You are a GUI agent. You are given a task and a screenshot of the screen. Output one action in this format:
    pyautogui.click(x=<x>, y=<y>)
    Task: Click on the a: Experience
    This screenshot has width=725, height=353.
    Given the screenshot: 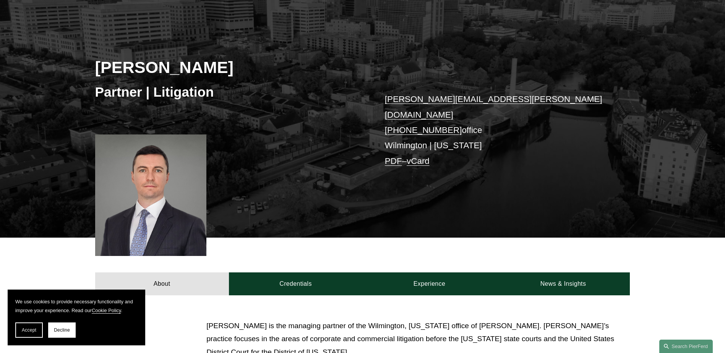 What is the action you would take?
    pyautogui.click(x=430, y=284)
    